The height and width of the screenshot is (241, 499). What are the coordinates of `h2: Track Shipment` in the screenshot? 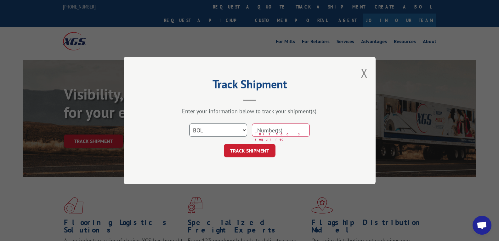 It's located at (250, 86).